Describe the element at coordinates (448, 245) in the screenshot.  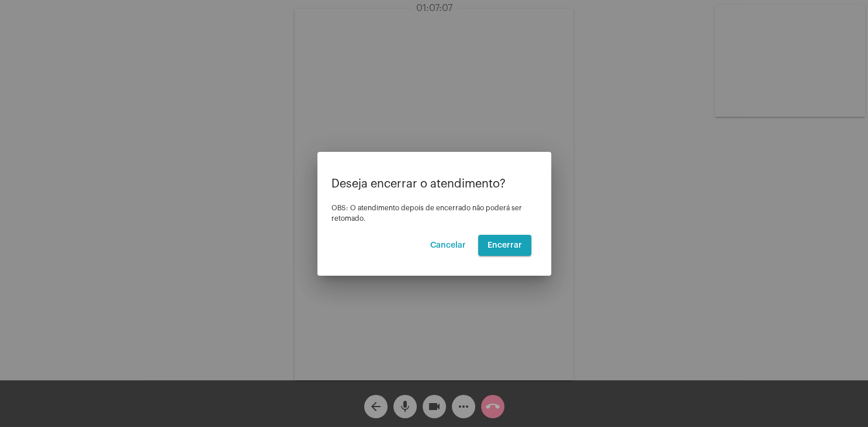
I see `button: Cancelar` at that location.